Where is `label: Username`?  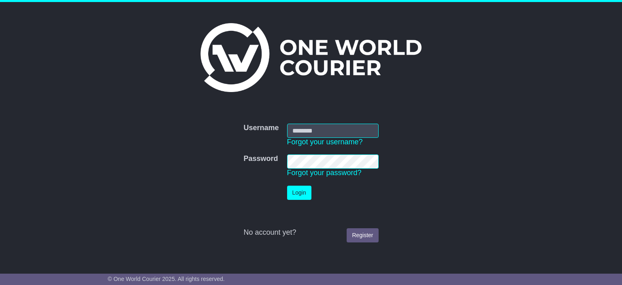
label: Username is located at coordinates (261, 128).